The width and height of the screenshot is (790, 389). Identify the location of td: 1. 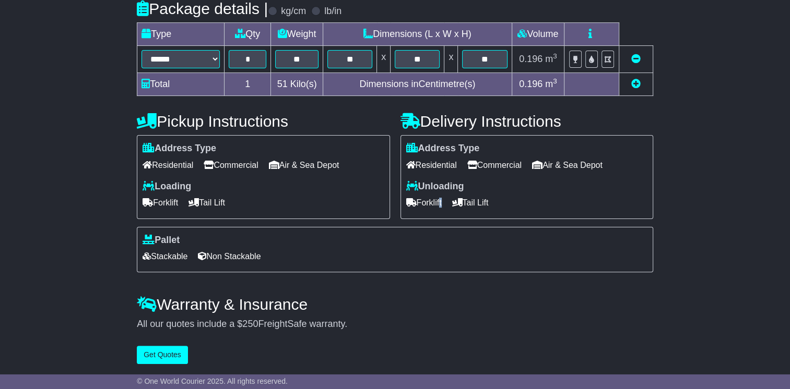
(247, 85).